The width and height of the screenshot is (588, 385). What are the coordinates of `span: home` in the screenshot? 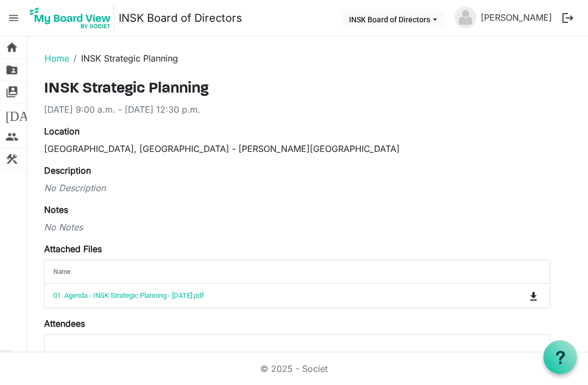 It's located at (12, 47).